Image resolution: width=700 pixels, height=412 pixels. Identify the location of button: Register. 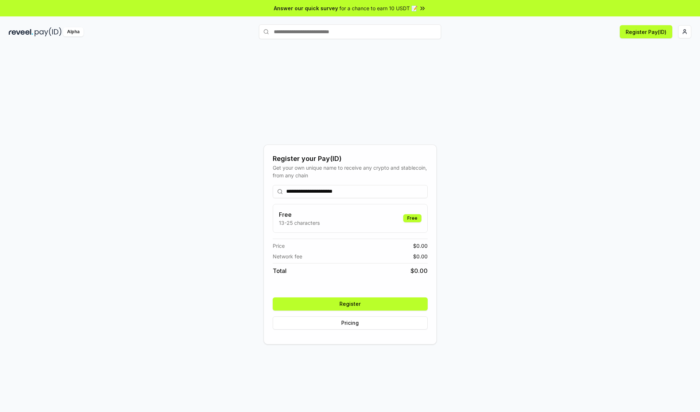
(350, 304).